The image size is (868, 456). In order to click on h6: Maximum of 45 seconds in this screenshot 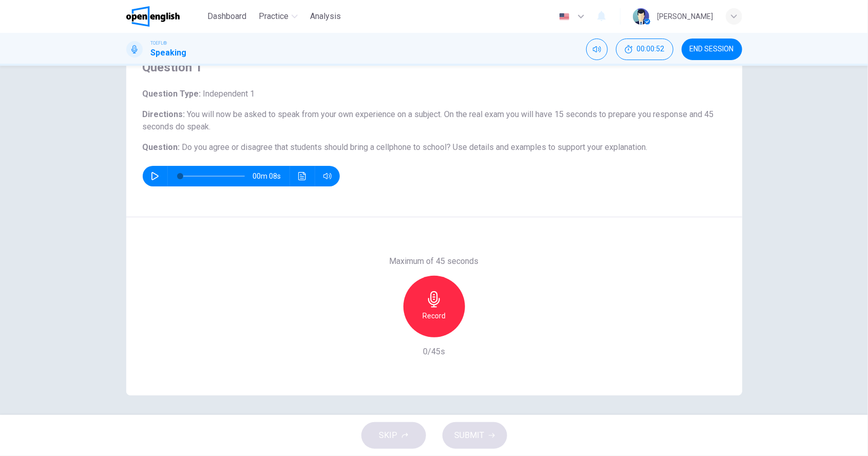, I will do `click(434, 261)`.